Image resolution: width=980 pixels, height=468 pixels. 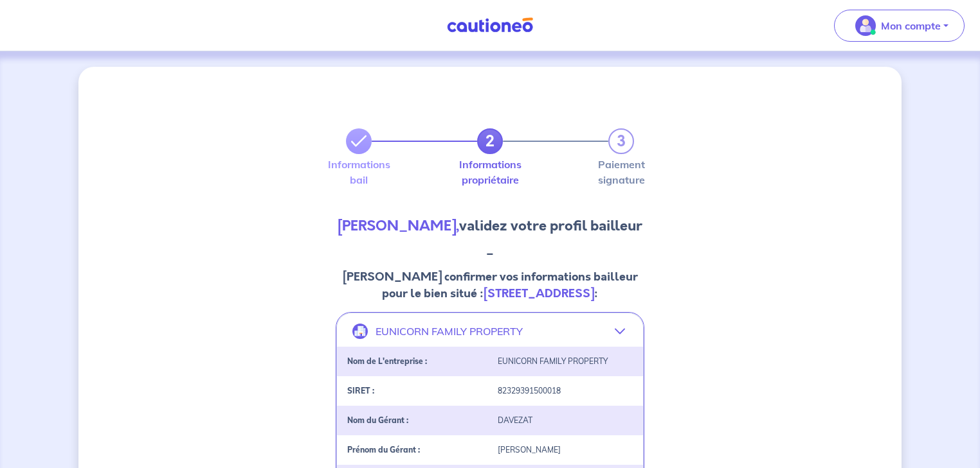 What do you see at coordinates (359, 172) in the screenshot?
I see `label: Informations bail` at bounding box center [359, 172].